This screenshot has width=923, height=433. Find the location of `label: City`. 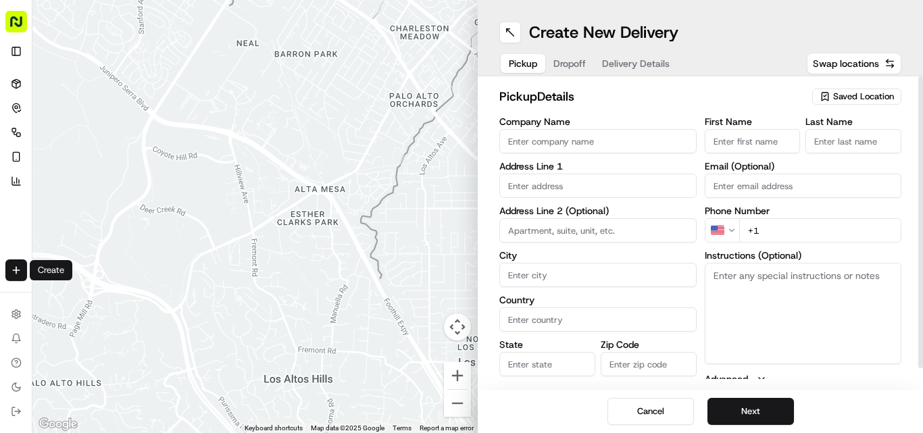

label: City is located at coordinates (598, 255).